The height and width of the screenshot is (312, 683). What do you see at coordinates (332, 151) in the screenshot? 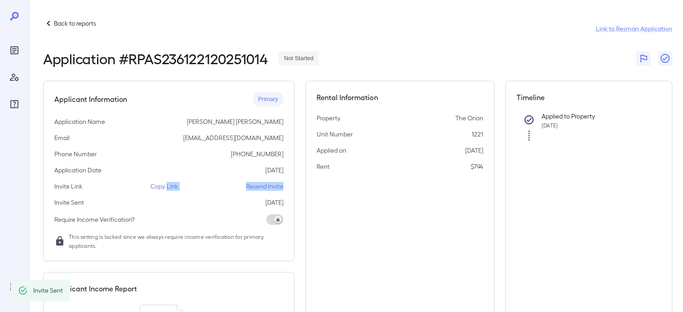
I see `p: Applied on` at bounding box center [332, 151].